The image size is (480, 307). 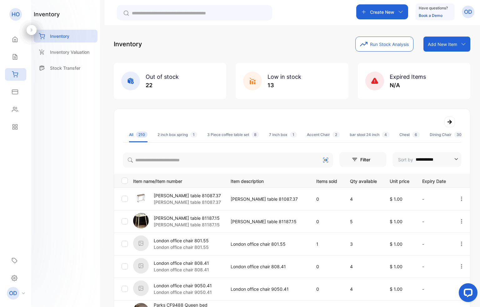 What do you see at coordinates (385, 134) in the screenshot?
I see `span: 4` at bounding box center [385, 134].